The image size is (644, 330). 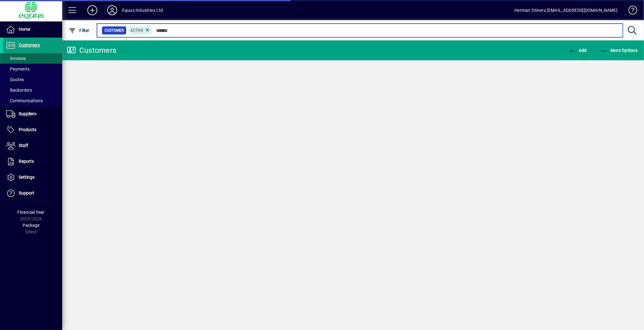 What do you see at coordinates (18, 69) in the screenshot?
I see `span: Payments` at bounding box center [18, 69].